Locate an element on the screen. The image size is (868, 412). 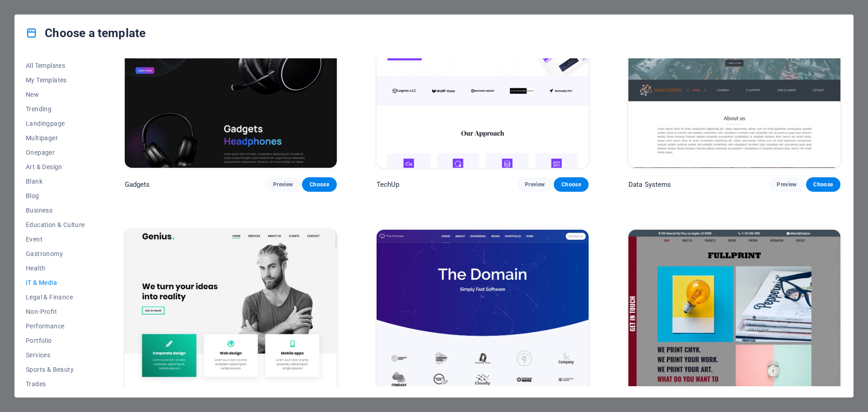
h4: Choose a template is located at coordinates (85, 33).